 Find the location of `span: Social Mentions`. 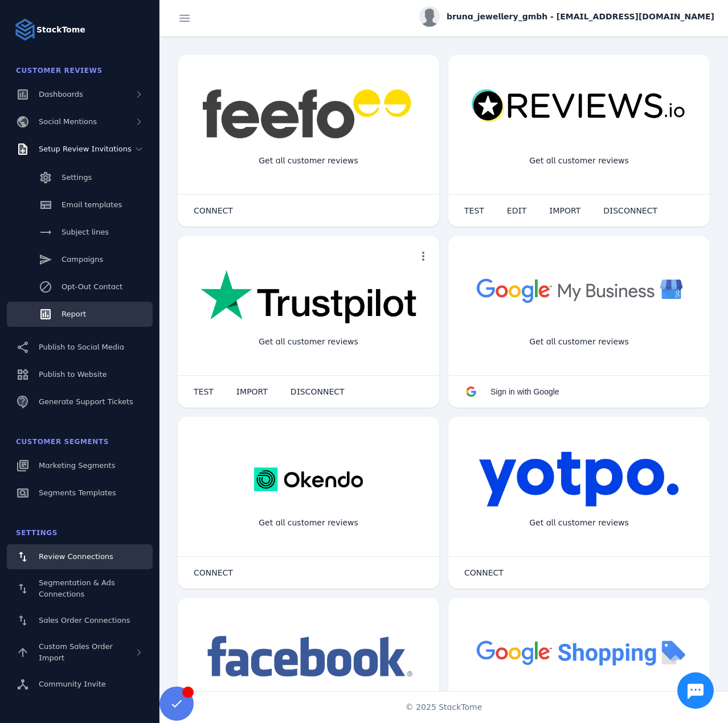

span: Social Mentions is located at coordinates (68, 121).